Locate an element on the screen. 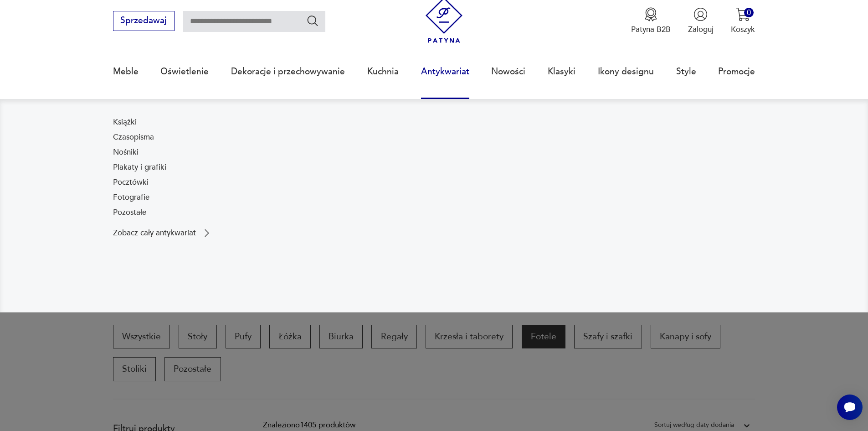 The height and width of the screenshot is (431, 868). button: Szukaj is located at coordinates (312, 20).